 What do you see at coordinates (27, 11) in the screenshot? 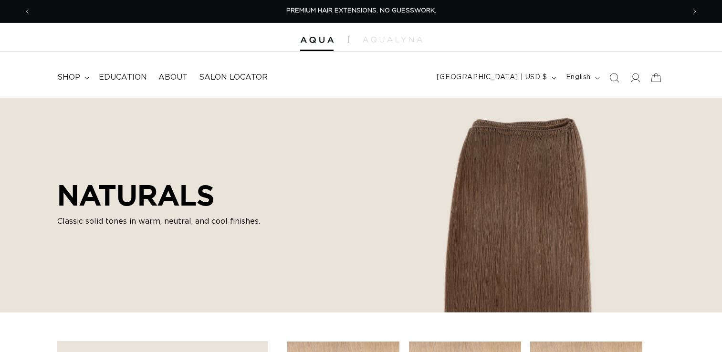
I see `button: Previous announcement` at bounding box center [27, 11].